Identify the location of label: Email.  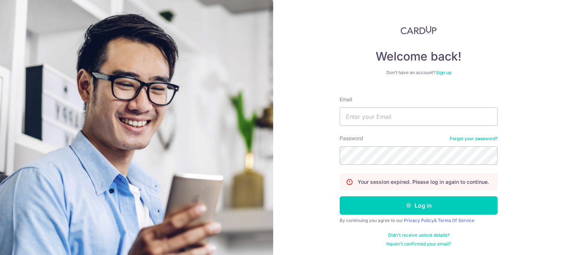
(346, 100).